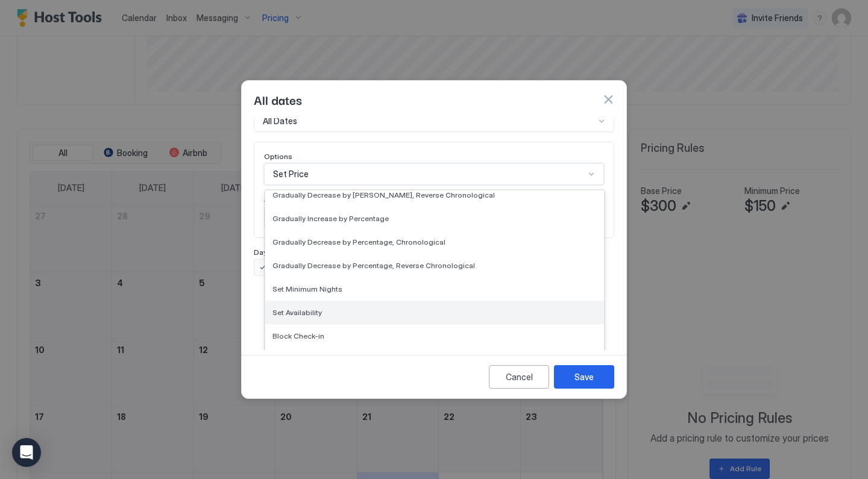  I want to click on div: Open Intercom Messenger, so click(26, 453).